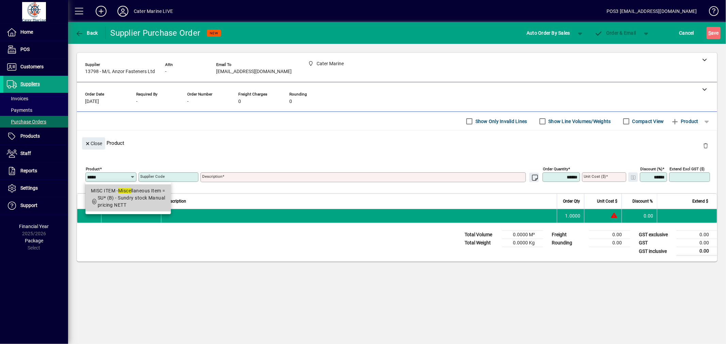 This screenshot has width=726, height=344. What do you see at coordinates (36, 67) in the screenshot?
I see `a: Customers` at bounding box center [36, 67].